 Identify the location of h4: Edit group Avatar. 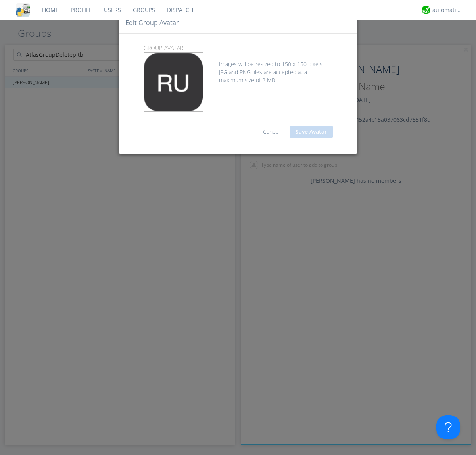
(152, 23).